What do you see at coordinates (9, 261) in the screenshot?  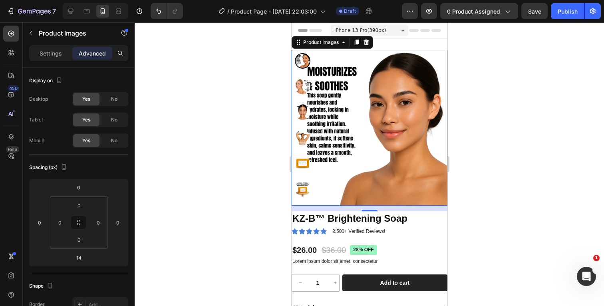 I see `button: decrement` at bounding box center [9, 261].